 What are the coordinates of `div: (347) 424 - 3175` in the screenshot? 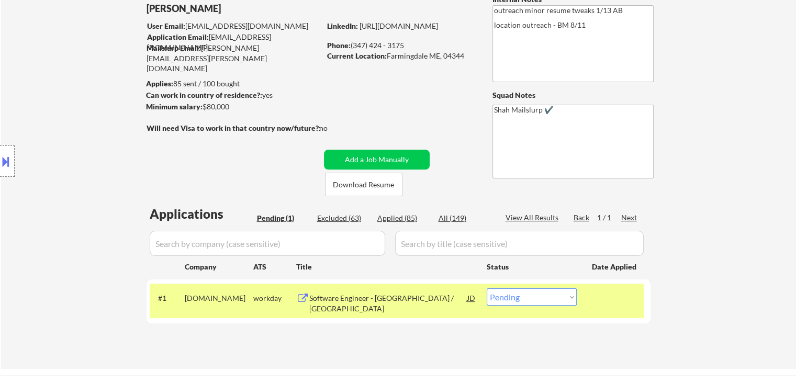 It's located at (401, 46).